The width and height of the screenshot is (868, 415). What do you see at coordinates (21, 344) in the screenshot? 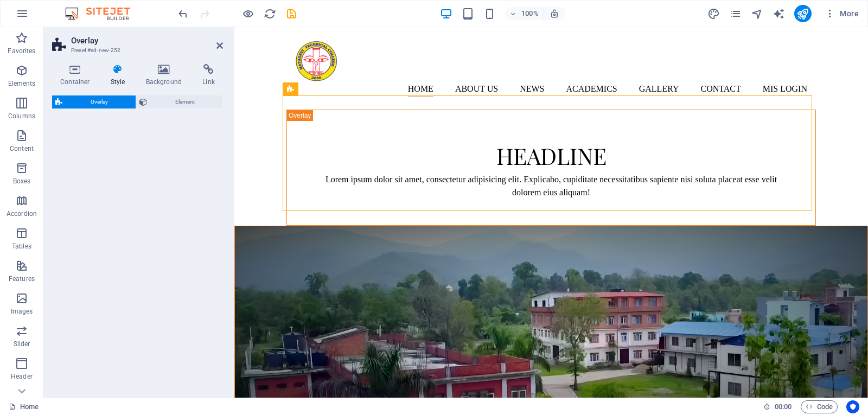
I see `p: Slider` at bounding box center [21, 344].